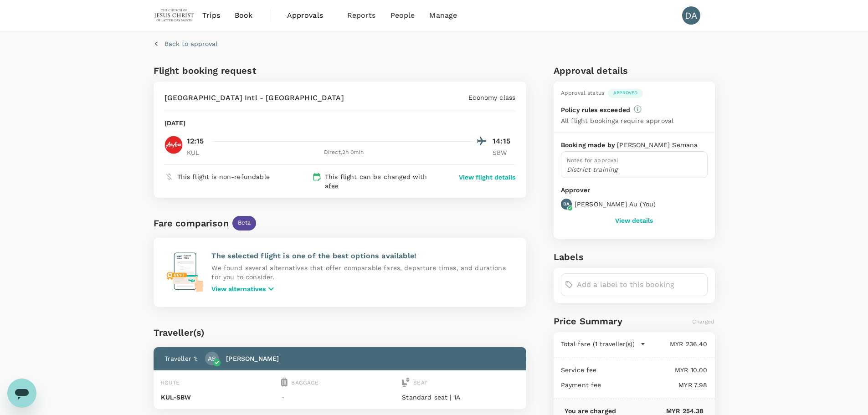  What do you see at coordinates (186, 44) in the screenshot?
I see `button: Back to approval` at bounding box center [186, 44].